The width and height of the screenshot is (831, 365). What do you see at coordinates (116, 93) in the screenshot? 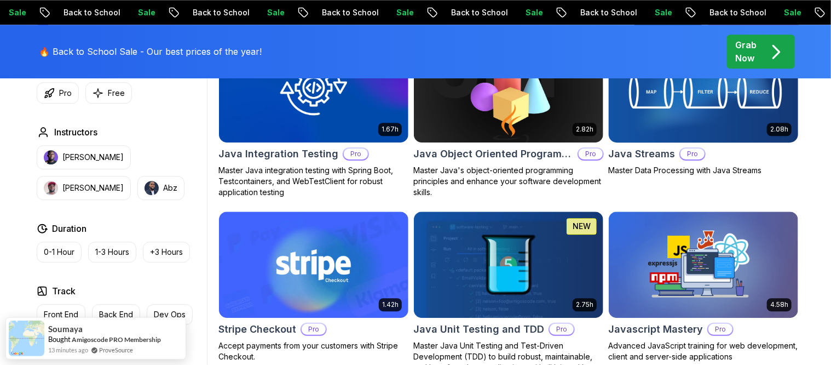
I see `p: Free` at bounding box center [116, 93].